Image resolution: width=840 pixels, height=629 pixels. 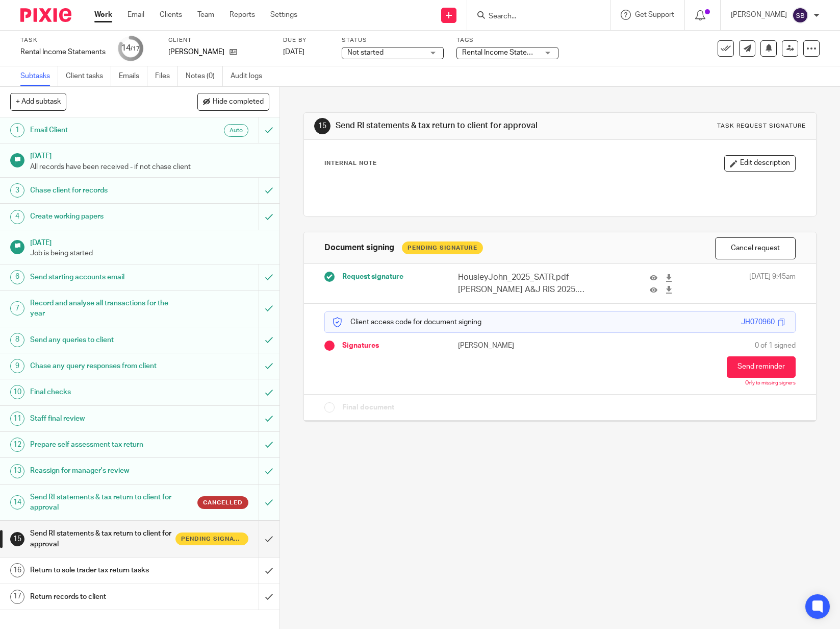 I want to click on div: 6, so click(x=17, y=278).